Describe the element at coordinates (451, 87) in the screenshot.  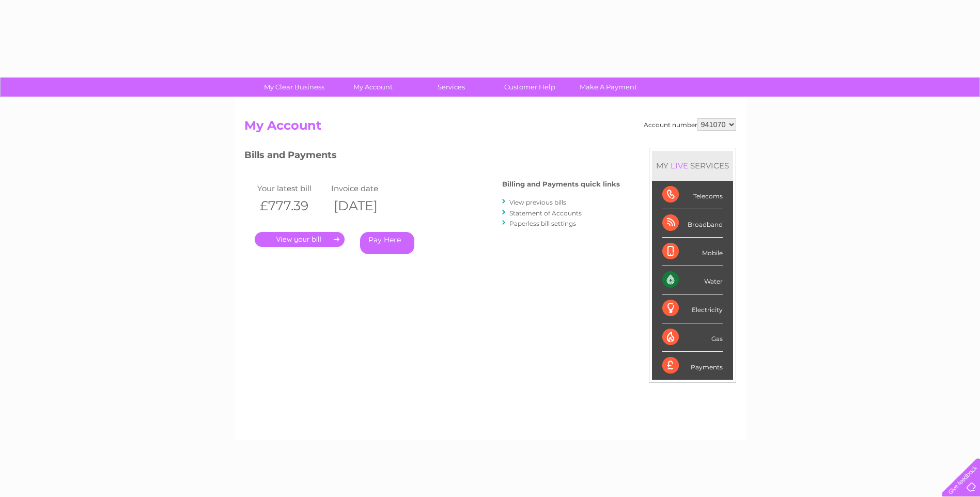
I see `a: Services` at that location.